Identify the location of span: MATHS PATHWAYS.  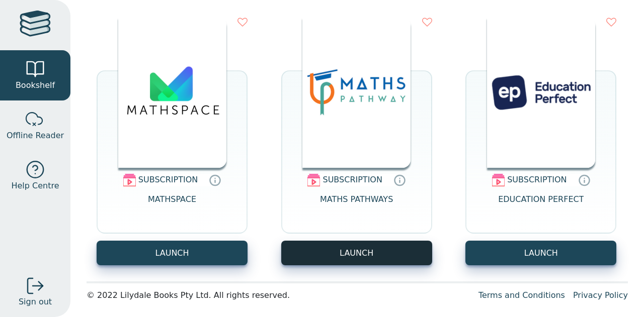
(357, 206).